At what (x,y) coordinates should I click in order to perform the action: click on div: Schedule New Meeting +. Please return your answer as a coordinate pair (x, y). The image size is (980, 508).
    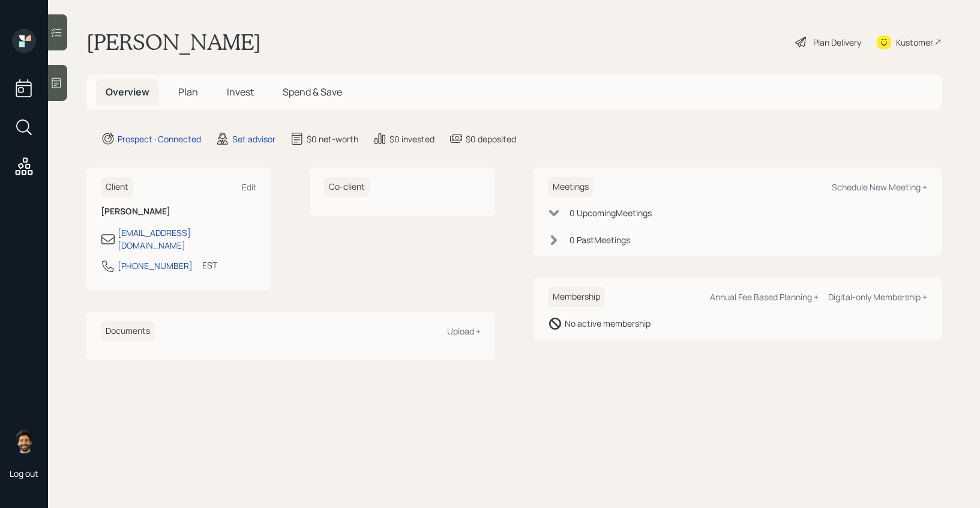
    Looking at the image, I should click on (879, 187).